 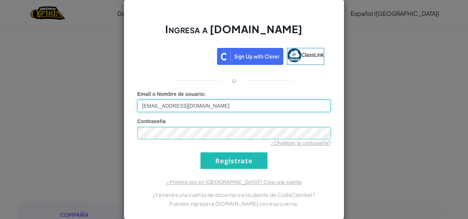 What do you see at coordinates (234, 80) in the screenshot?
I see `p: o` at bounding box center [234, 80].